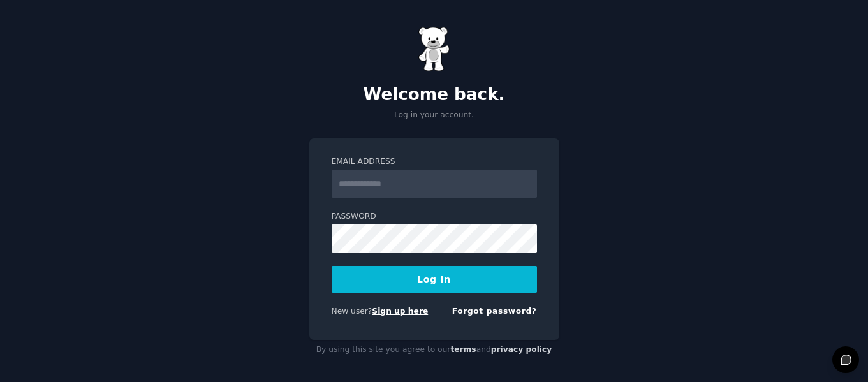 The image size is (868, 382). Describe the element at coordinates (434, 217) in the screenshot. I see `label: Password` at that location.